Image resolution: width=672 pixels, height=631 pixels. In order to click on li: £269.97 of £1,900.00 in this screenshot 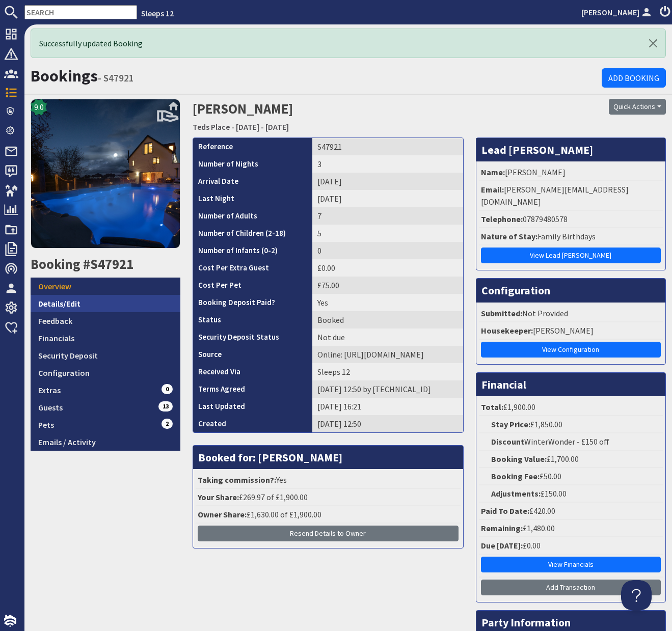, I will do `click(328, 498)`.